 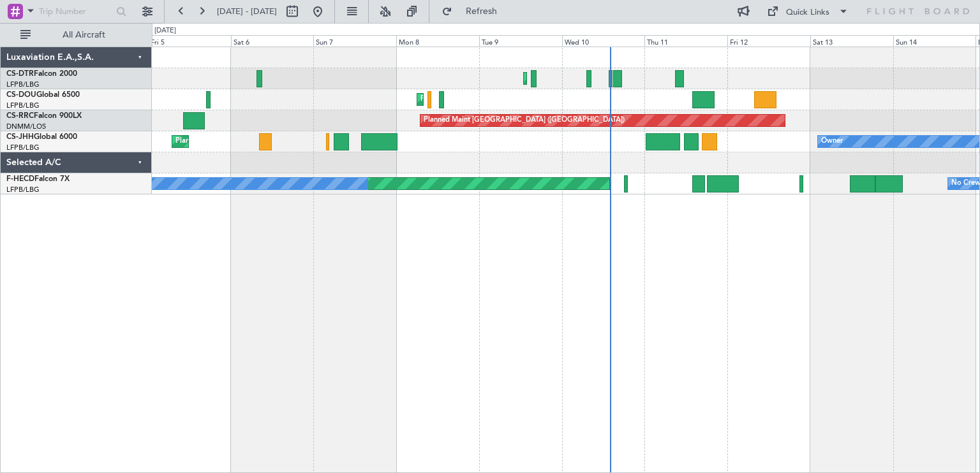 What do you see at coordinates (438, 41) in the screenshot?
I see `div: Mon 8` at bounding box center [438, 41].